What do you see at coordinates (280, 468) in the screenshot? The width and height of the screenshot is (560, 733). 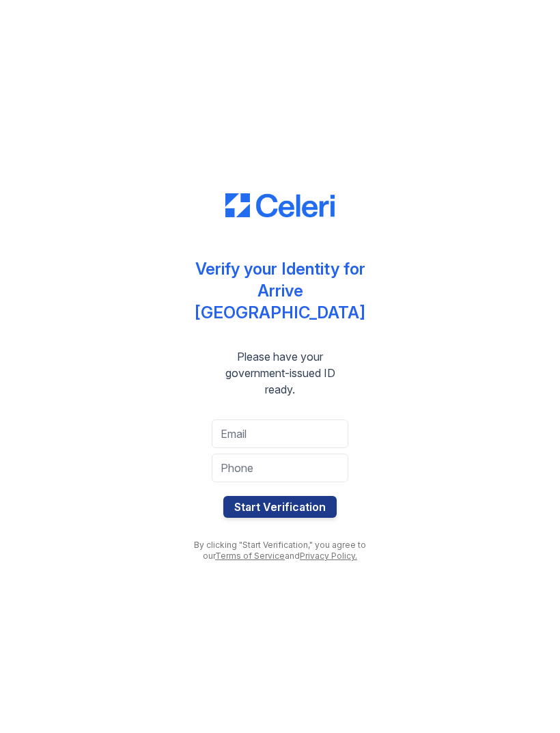 I see `input: Phone` at bounding box center [280, 468].